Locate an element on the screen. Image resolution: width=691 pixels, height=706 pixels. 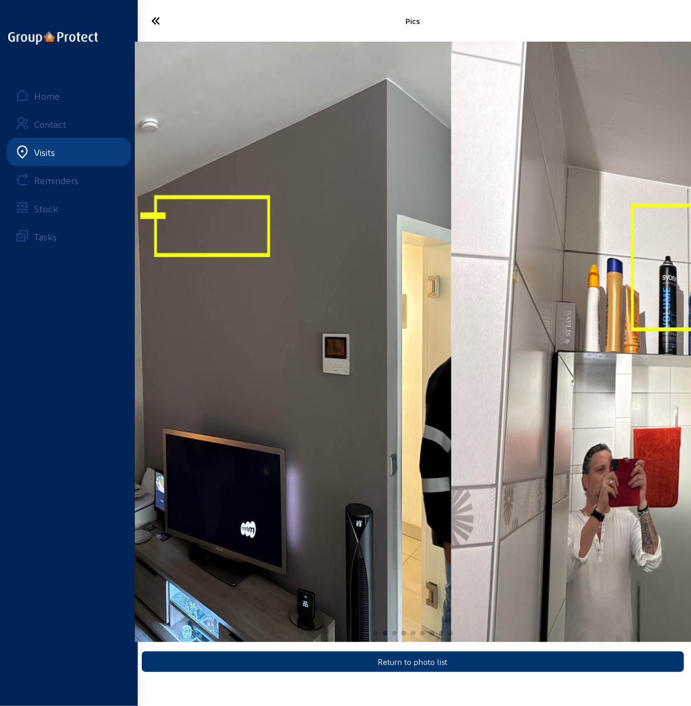
a: Contact is located at coordinates (69, 124).